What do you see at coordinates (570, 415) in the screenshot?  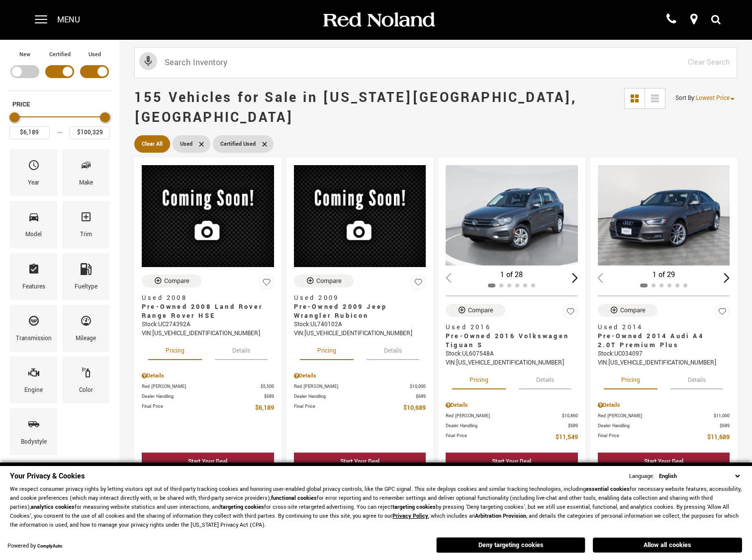 I see `span: $10,860` at bounding box center [570, 415].